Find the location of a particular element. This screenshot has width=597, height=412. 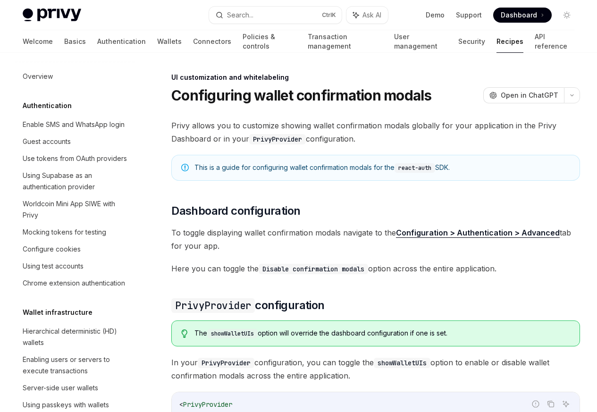

a: Security is located at coordinates (472, 42).